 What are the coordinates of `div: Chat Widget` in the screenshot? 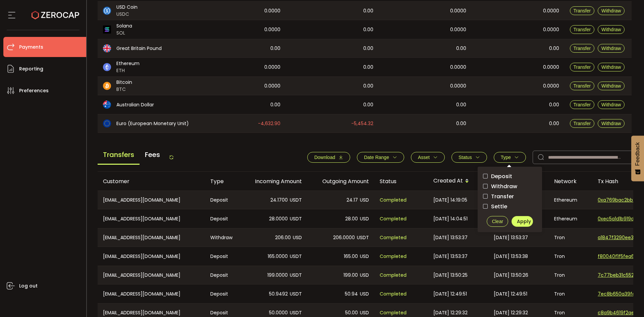 It's located at (627, 301).